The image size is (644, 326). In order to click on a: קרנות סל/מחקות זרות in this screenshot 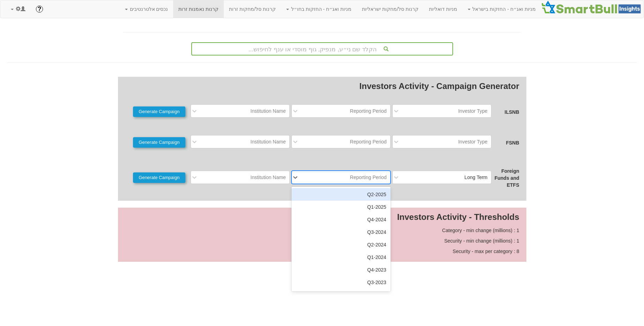, I will do `click(252, 9)`.